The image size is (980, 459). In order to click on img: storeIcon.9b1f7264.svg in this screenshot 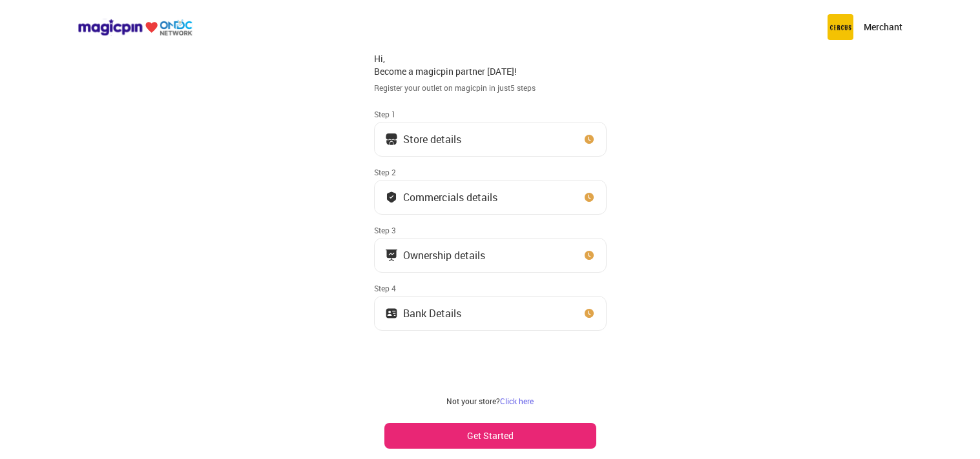, I will do `click(391, 139)`.